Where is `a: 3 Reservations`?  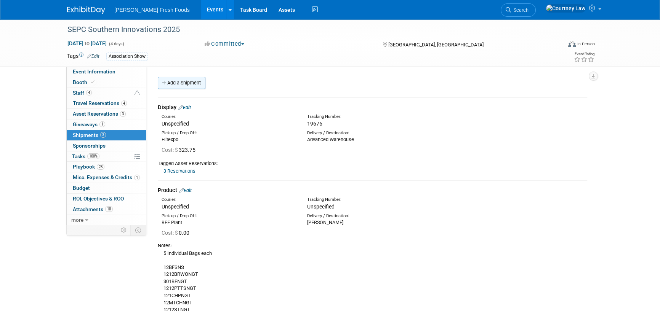
a: 3 Reservations is located at coordinates (179, 171).